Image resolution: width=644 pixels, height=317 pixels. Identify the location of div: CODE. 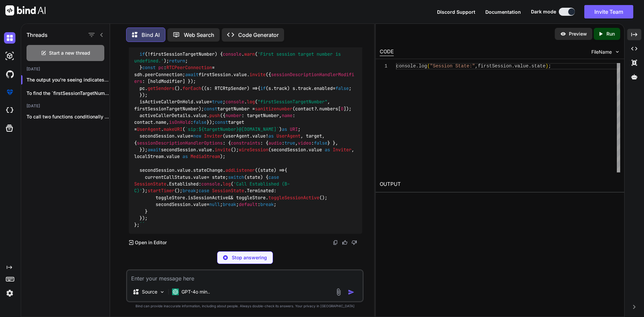
(386, 52).